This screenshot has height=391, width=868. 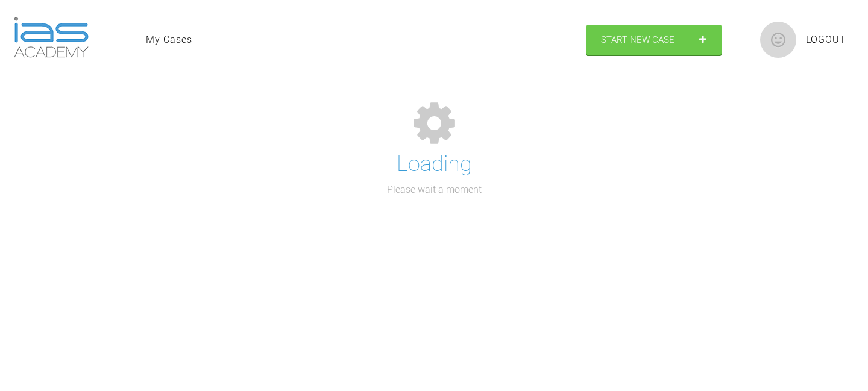 I want to click on a: My Cases, so click(x=169, y=40).